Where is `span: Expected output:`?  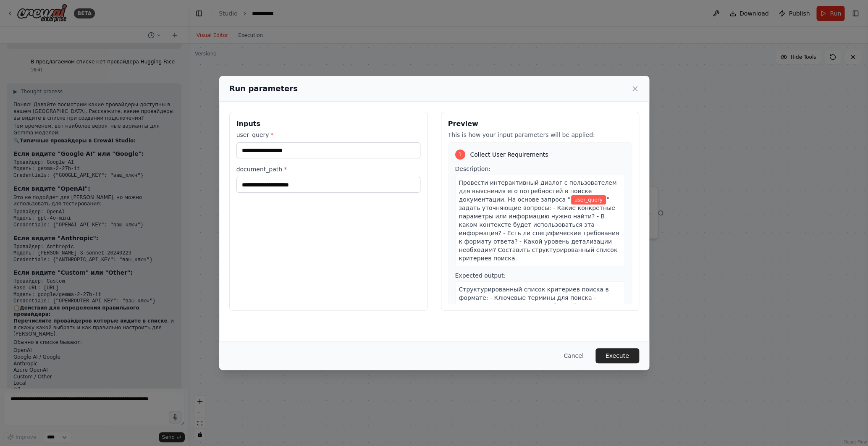 span: Expected output: is located at coordinates (480, 275).